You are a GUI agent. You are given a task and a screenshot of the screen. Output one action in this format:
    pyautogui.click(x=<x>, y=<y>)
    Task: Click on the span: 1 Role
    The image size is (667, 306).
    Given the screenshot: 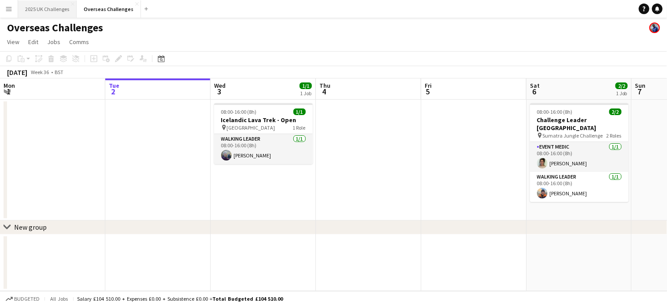 What is the action you would take?
    pyautogui.click(x=299, y=127)
    